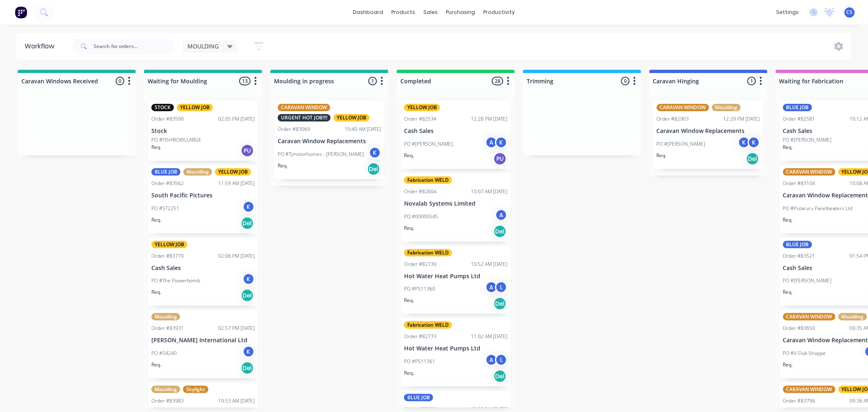 This screenshot has width=868, height=412. Describe the element at coordinates (203, 131) in the screenshot. I see `p: Stock` at that location.